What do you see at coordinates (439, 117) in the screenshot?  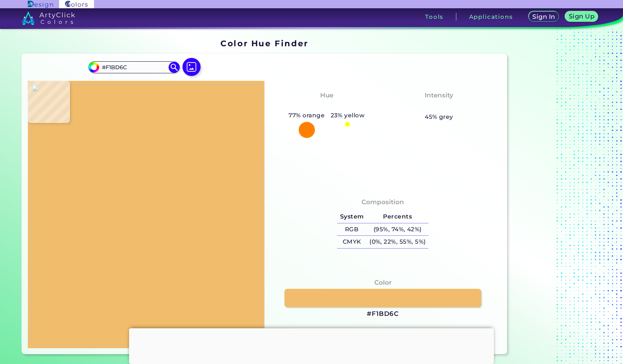 I see `h5: 45% grey` at bounding box center [439, 117].